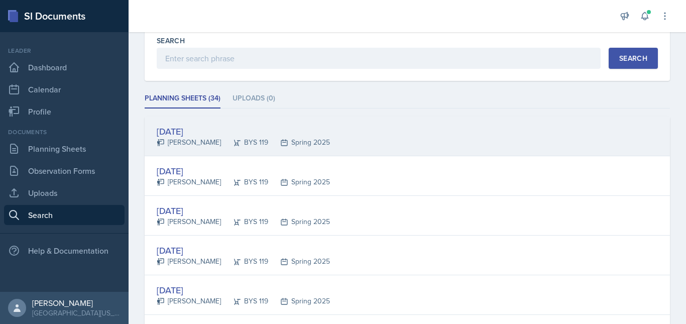 The image size is (686, 324). Describe the element at coordinates (182, 98) in the screenshot. I see `li: Planning Sheets (34)` at that location.